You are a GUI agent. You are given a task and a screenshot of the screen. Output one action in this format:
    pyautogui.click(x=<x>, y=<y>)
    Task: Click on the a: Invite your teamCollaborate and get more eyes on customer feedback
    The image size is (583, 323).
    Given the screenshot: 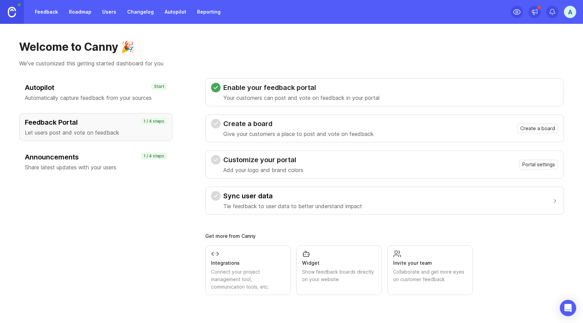 What is the action you would take?
    pyautogui.click(x=430, y=270)
    